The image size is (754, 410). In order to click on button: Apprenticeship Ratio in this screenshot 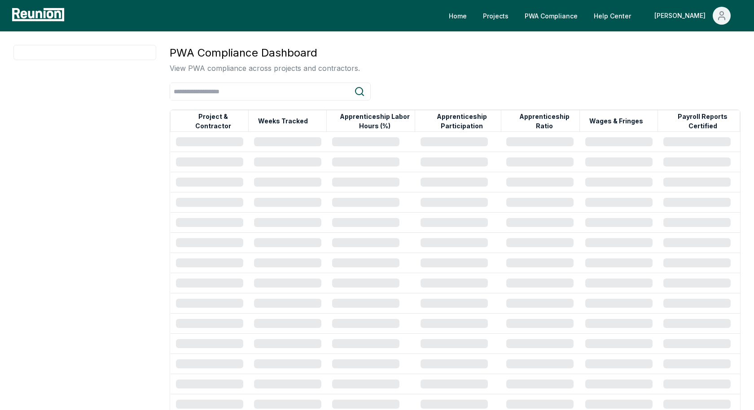, I will do `click(544, 121)`.